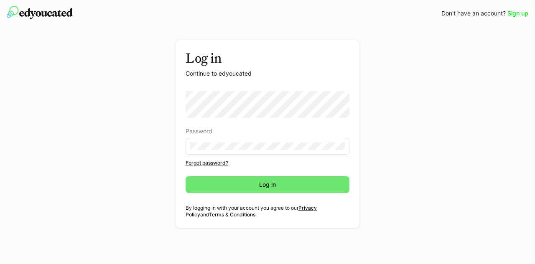 The height and width of the screenshot is (264, 535). What do you see at coordinates (474, 13) in the screenshot?
I see `span: Don't have an account?` at bounding box center [474, 13].